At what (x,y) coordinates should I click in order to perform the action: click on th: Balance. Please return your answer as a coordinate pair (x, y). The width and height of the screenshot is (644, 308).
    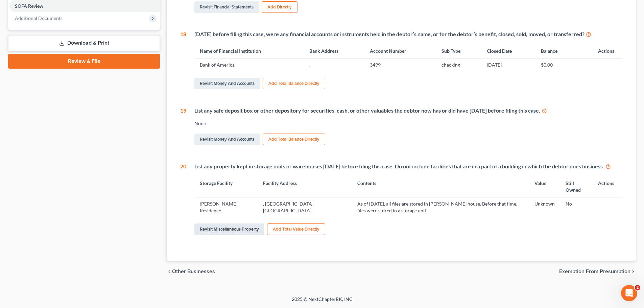
    Looking at the image, I should click on (556, 51).